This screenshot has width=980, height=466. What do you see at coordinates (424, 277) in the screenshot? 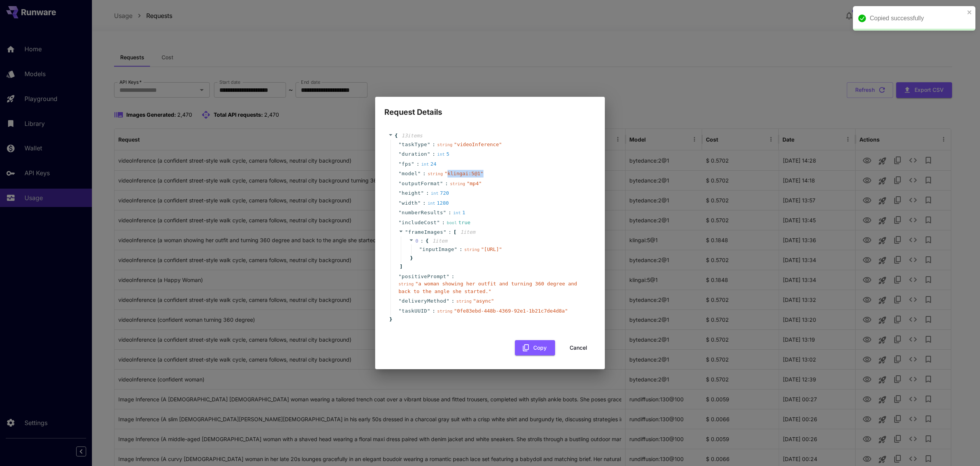
I see `span: positivePrompt` at bounding box center [424, 277].